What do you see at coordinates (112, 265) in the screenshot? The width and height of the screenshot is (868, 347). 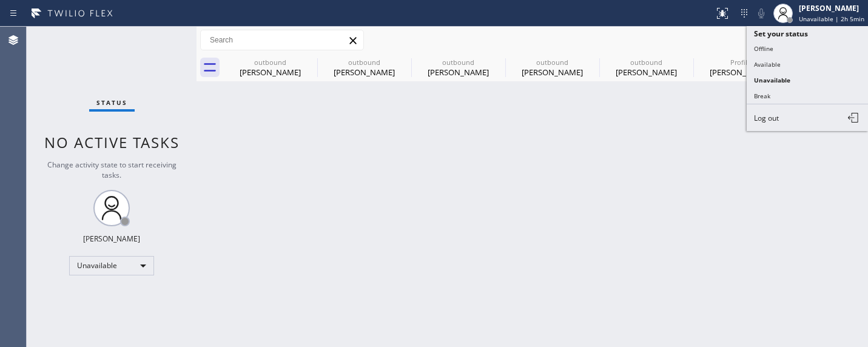 I see `div: Unavailable` at bounding box center [112, 265].